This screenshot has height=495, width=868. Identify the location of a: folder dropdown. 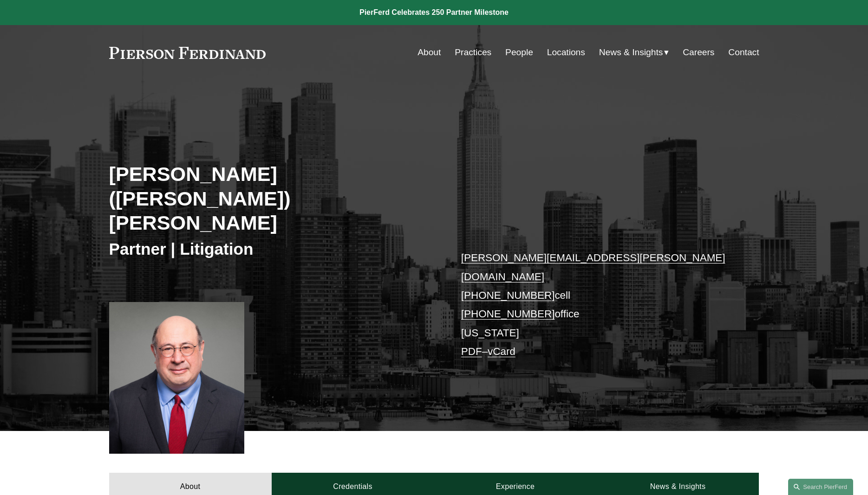
(634, 52).